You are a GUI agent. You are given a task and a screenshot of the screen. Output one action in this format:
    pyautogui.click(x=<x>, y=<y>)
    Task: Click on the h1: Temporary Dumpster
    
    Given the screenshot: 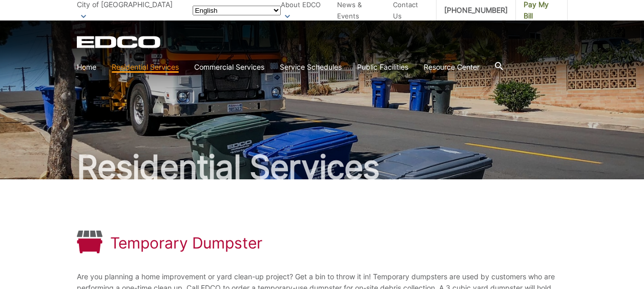 What is the action you would take?
    pyautogui.click(x=186, y=243)
    